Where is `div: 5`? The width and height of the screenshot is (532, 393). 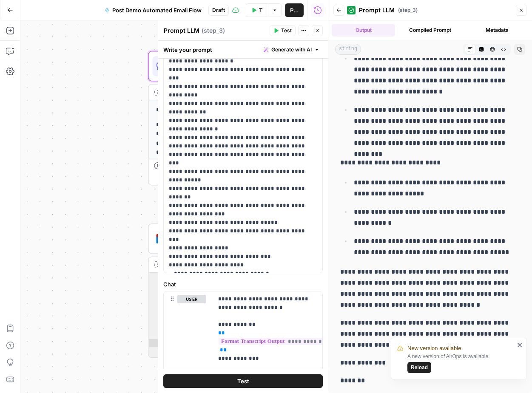 div: 5 is located at coordinates (161, 310).